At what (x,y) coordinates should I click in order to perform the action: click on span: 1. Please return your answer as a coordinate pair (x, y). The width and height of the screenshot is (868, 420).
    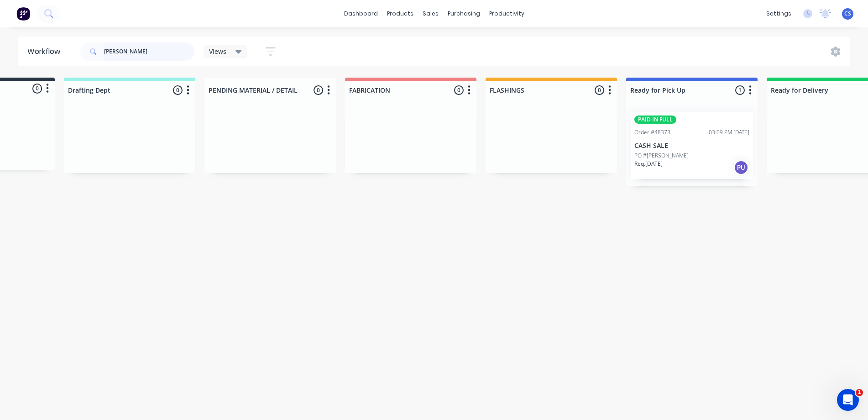
    Looking at the image, I should click on (859, 393).